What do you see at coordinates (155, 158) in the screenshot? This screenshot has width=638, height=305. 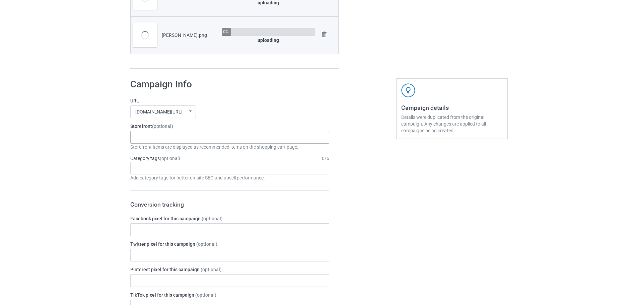 I see `label: Category tags` at bounding box center [155, 158].